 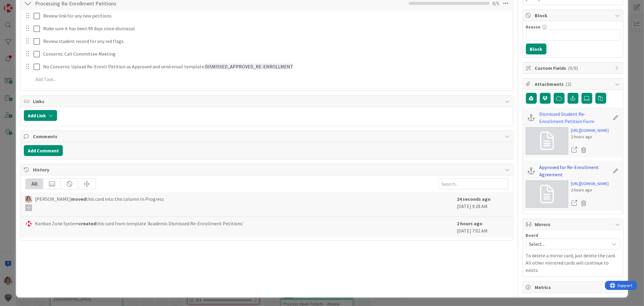 I want to click on button: Add Link, so click(x=41, y=116).